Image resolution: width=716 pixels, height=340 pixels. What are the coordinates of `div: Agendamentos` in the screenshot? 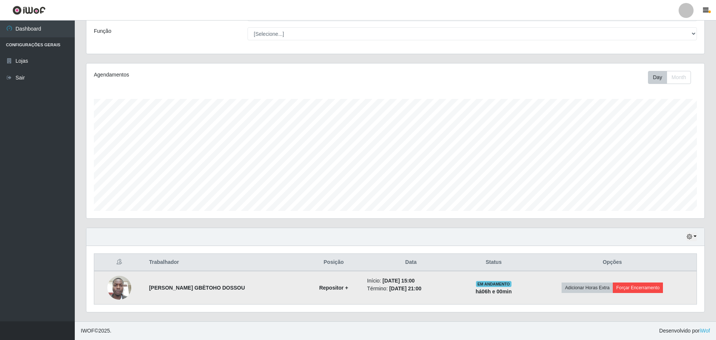 It's located at (216, 75).